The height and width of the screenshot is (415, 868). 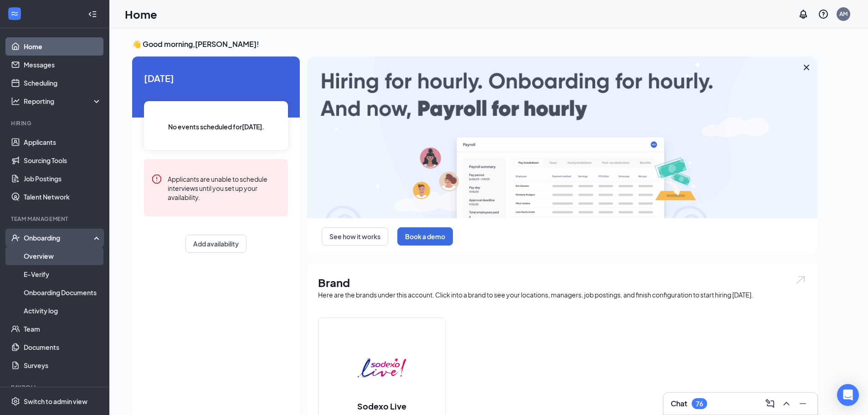 I want to click on a: Overview, so click(x=62, y=256).